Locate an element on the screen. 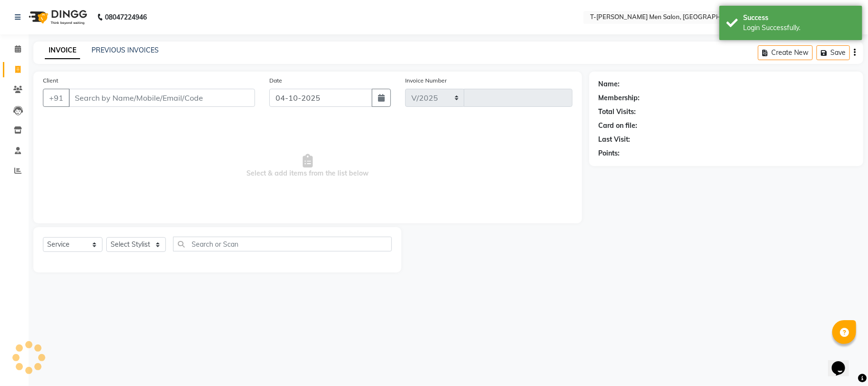 The image size is (868, 386). span: Select & add items from the list below is located at coordinates (307, 166).